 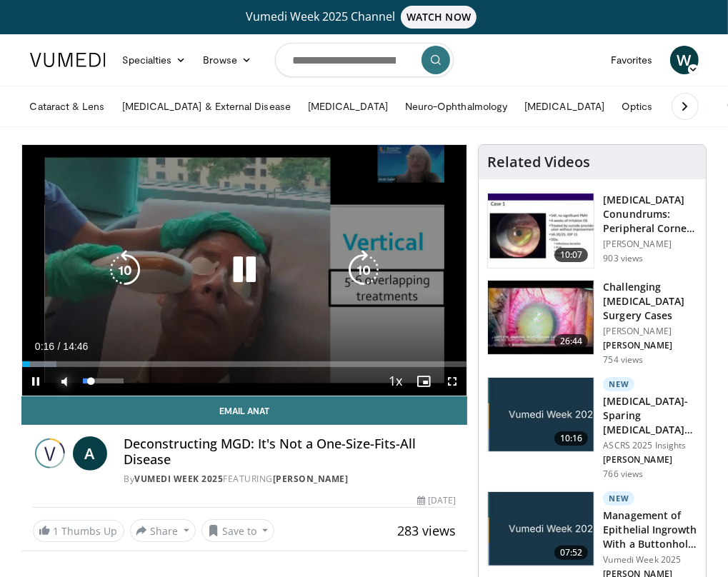 What do you see at coordinates (540, 530) in the screenshot?
I see `img: af7cb505-fca8-4258-9910-2a274f8a3ee4.jpg.150x105_q85_crop-smart_upscale.jpg` at bounding box center [540, 530].